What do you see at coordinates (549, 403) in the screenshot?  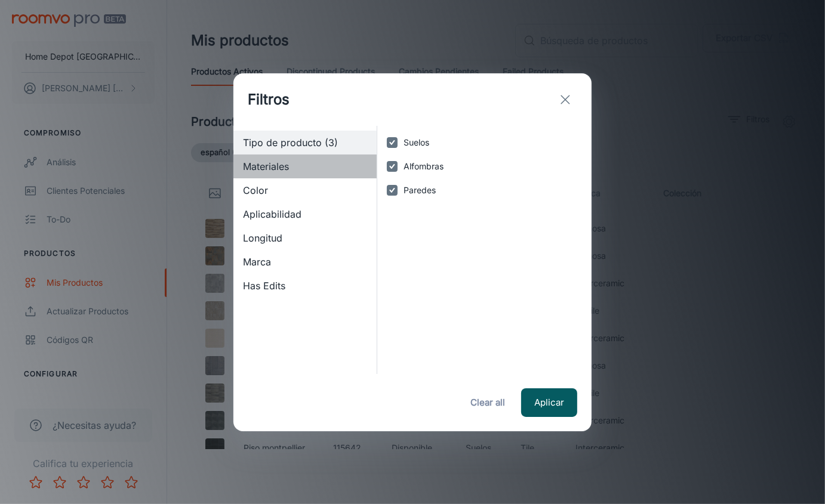 I see `button: Aplicar` at bounding box center [549, 403].